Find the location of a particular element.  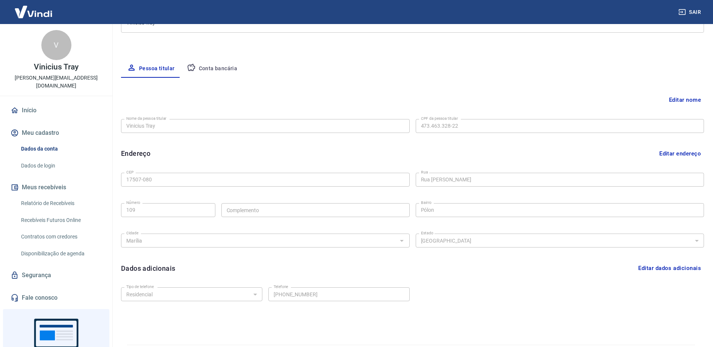

a: Dados de login is located at coordinates (61, 166).